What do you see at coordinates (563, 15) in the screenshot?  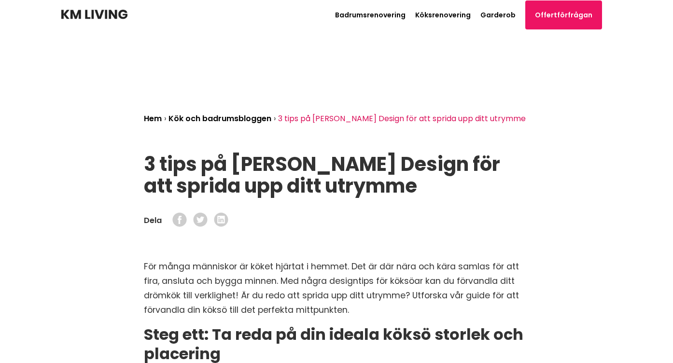 I see `a: Offertförfrågan` at bounding box center [563, 15].